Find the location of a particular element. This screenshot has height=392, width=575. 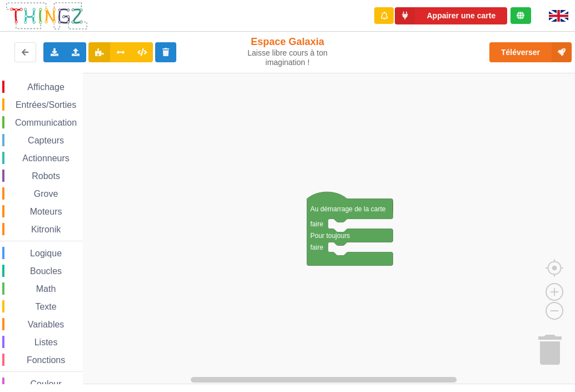

span: Listes is located at coordinates (46, 342).